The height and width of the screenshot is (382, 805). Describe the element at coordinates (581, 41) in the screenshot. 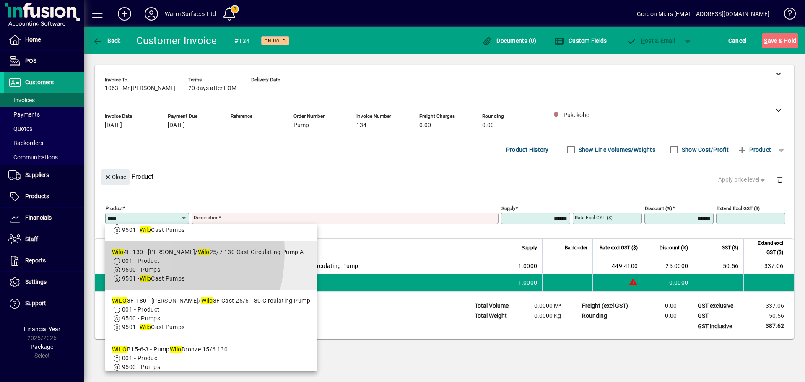

I see `span: Custom Fields` at that location.